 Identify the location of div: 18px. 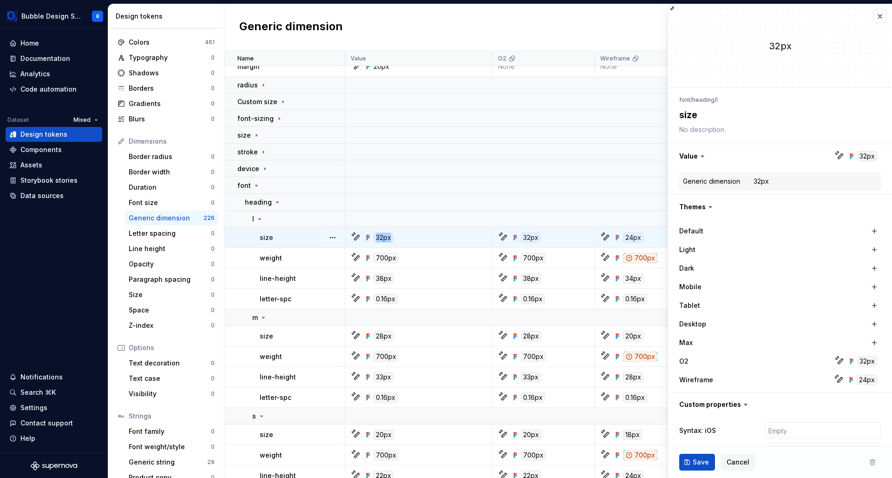
(632, 434).